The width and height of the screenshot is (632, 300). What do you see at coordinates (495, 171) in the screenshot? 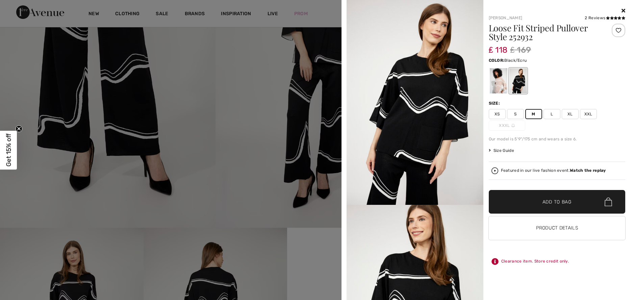
I see `img: Watch the replay` at bounding box center [495, 171].